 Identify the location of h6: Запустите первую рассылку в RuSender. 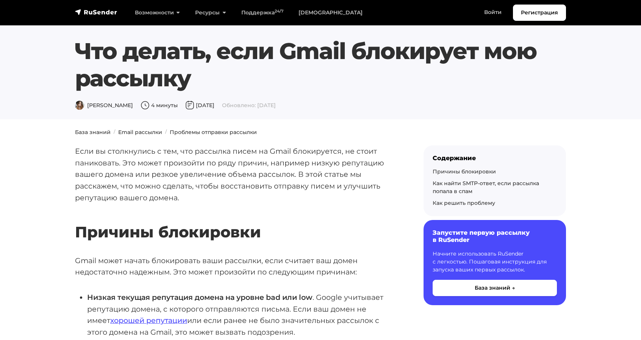
(495, 237).